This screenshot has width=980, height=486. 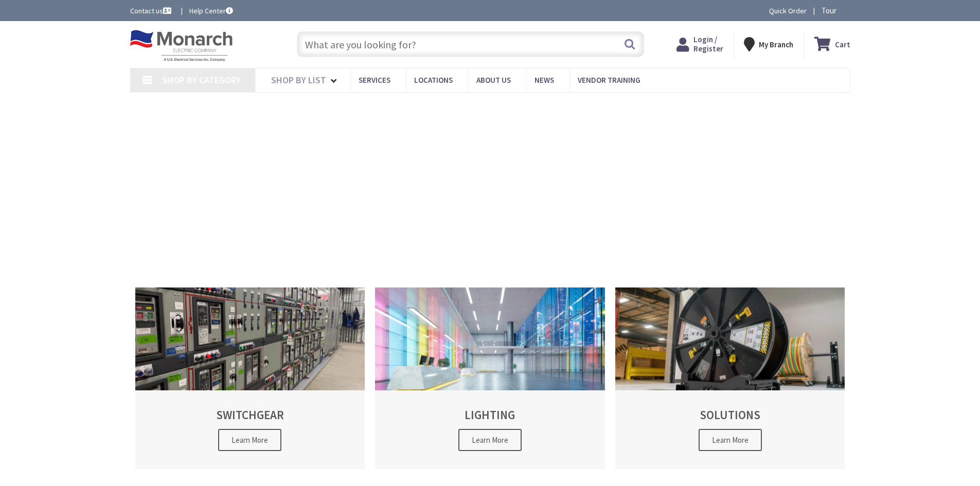 I want to click on a: Quick Order, so click(x=788, y=11).